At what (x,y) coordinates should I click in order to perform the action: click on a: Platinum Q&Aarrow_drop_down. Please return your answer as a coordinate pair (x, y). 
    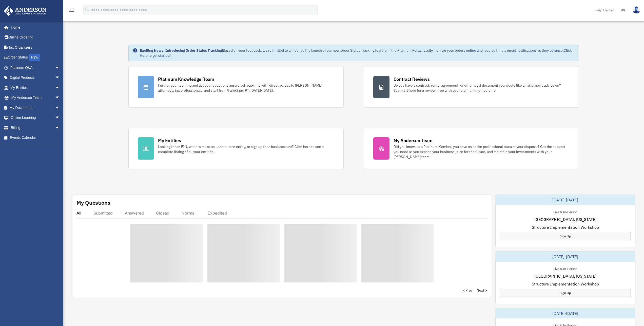
    Looking at the image, I should click on (35, 68).